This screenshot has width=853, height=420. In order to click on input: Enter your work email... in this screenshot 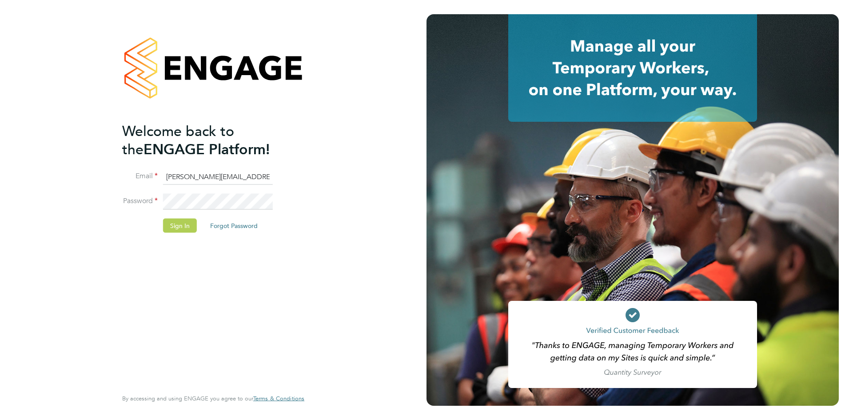, I will do `click(218, 177)`.